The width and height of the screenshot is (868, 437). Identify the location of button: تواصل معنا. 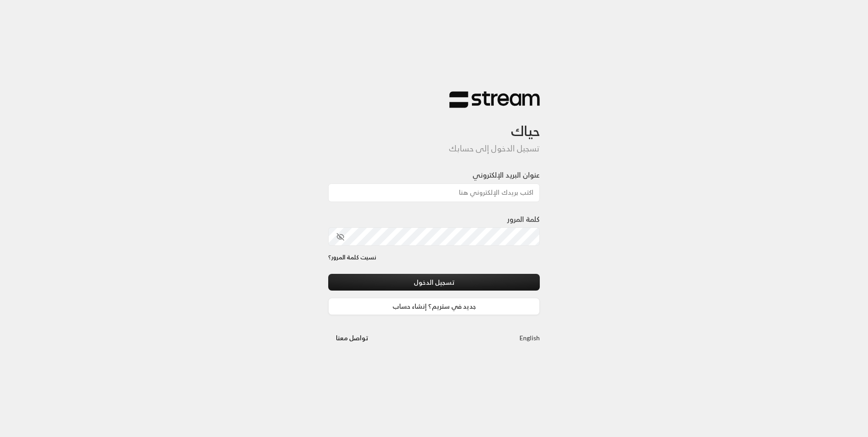
(352, 337).